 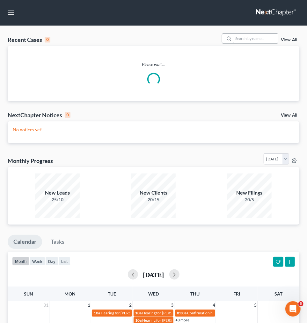 What do you see at coordinates (154, 293) in the screenshot?
I see `span: Wed` at bounding box center [154, 293].